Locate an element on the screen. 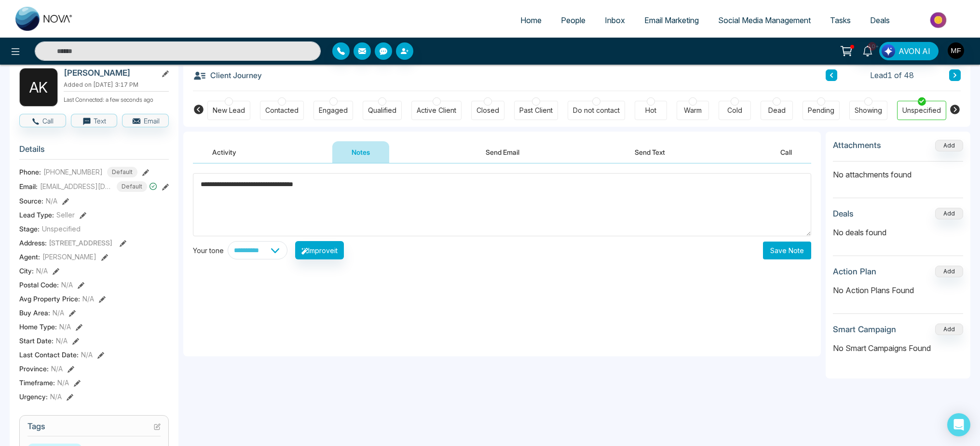 The image size is (980, 446). p: Last Connected: a few seconds ago is located at coordinates (116, 99).